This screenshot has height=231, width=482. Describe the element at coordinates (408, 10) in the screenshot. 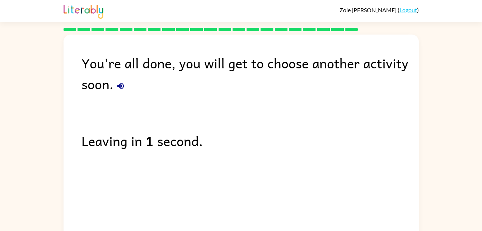

I see `a: Logout` at that location.